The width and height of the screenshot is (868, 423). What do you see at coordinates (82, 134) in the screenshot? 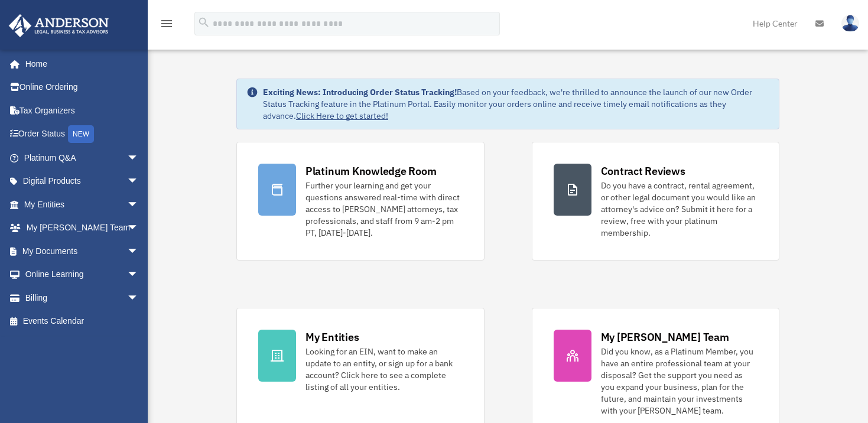
I see `a: Order StatusNEW` at bounding box center [82, 134].